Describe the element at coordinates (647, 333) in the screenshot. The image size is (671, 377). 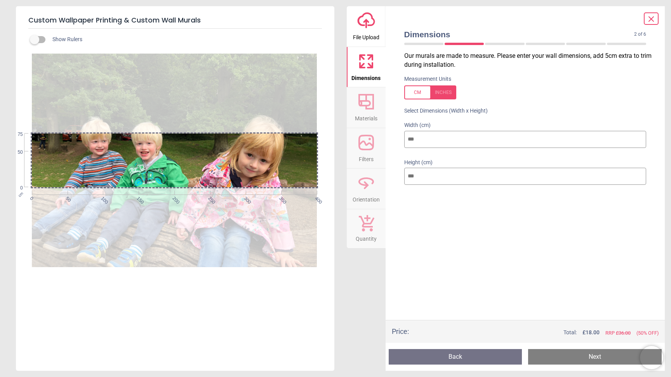
I see `span: (50% OFF)` at that location.